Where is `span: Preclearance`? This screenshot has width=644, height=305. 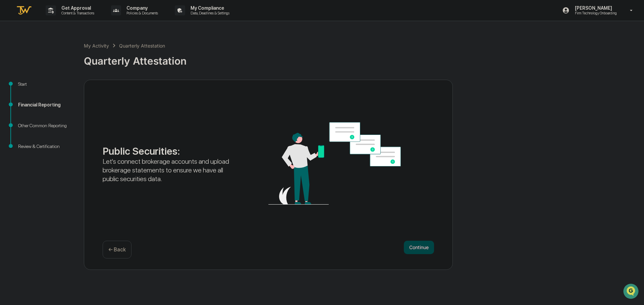 span: Preclearance is located at coordinates (28, 87).